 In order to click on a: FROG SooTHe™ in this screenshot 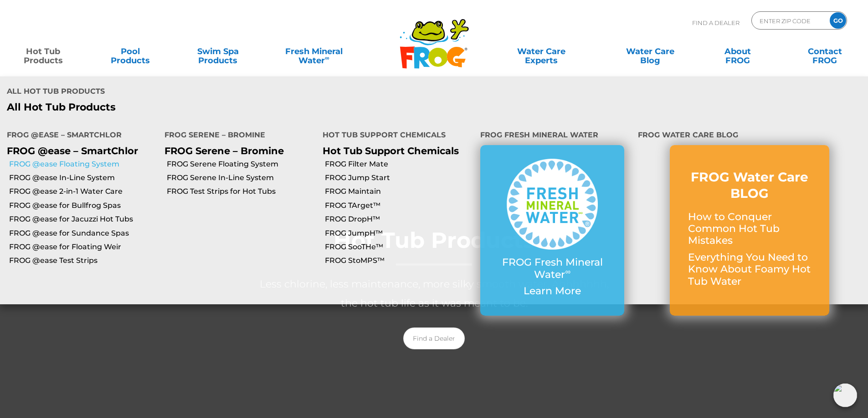, I will do `click(399, 247)`.